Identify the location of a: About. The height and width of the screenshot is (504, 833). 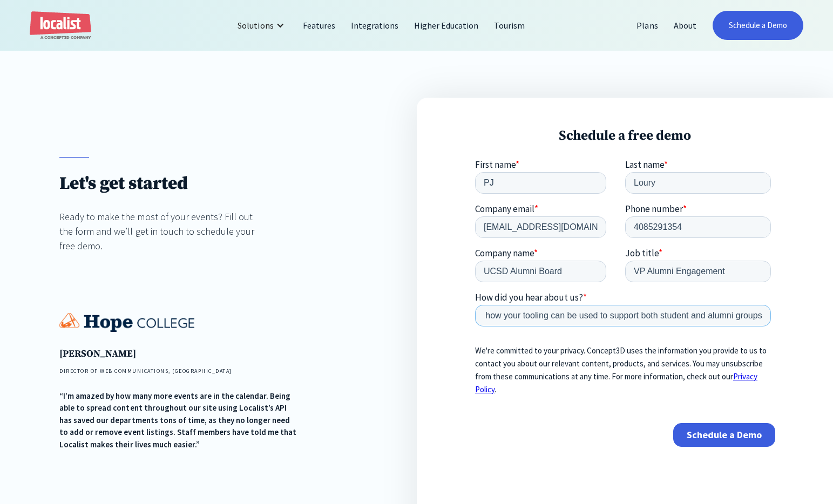
(685, 26).